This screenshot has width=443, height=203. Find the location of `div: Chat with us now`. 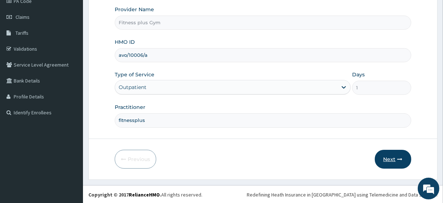

div: Chat with us now is located at coordinates (79, 45).